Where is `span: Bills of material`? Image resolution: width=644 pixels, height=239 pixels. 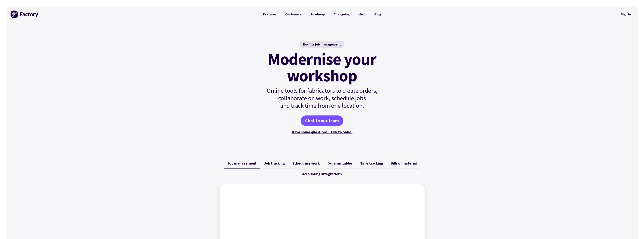
span: Bills of material is located at coordinates (404, 163).